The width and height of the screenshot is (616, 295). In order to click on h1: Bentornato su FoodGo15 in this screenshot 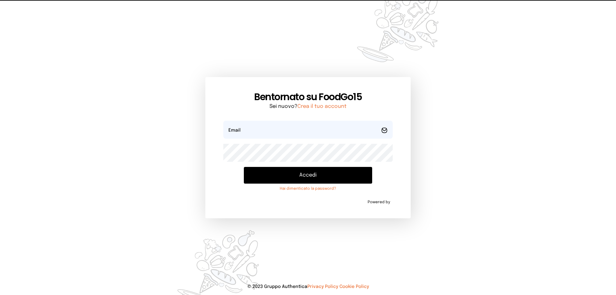, I will do `click(308, 97)`.